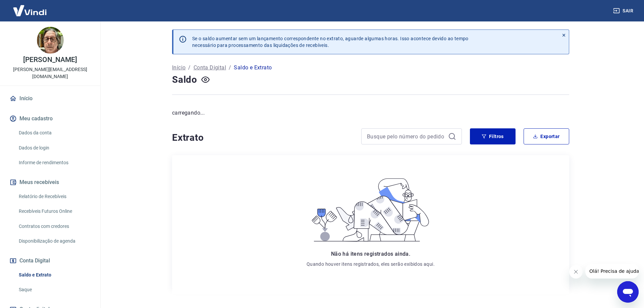 The image size is (644, 308). What do you see at coordinates (50, 261) in the screenshot?
I see `button: Conta Digital` at bounding box center [50, 261].